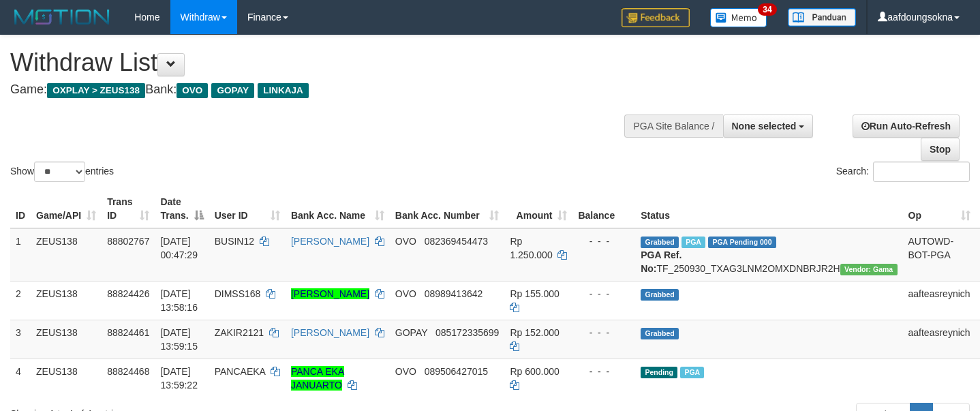 This screenshot has height=411, width=980. I want to click on span: BUSIN12, so click(234, 242).